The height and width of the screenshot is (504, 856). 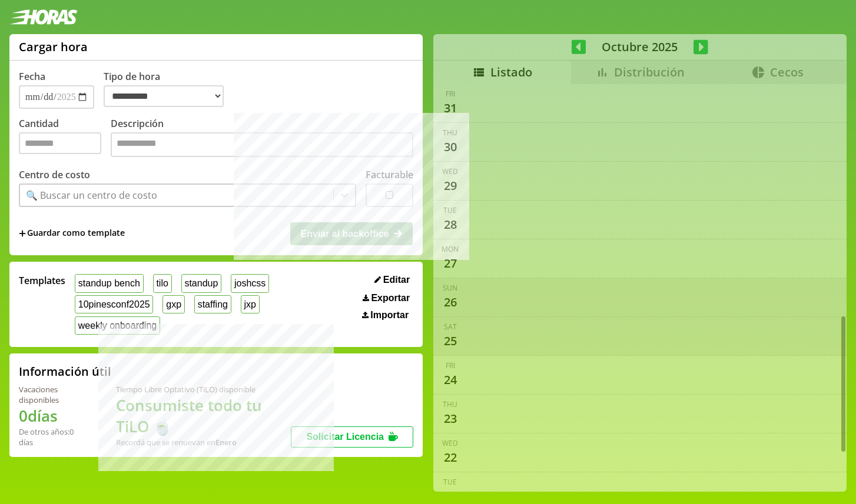 What do you see at coordinates (250, 304) in the screenshot?
I see `button: jxp` at bounding box center [250, 304].